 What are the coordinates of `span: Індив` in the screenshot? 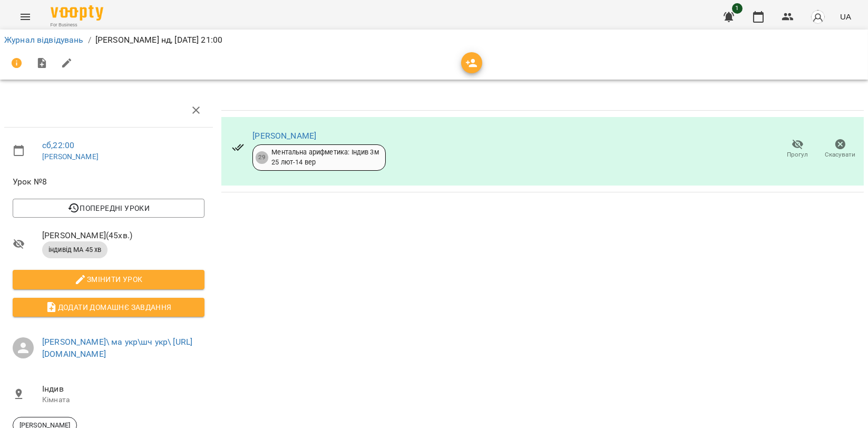 It's located at (123, 389).